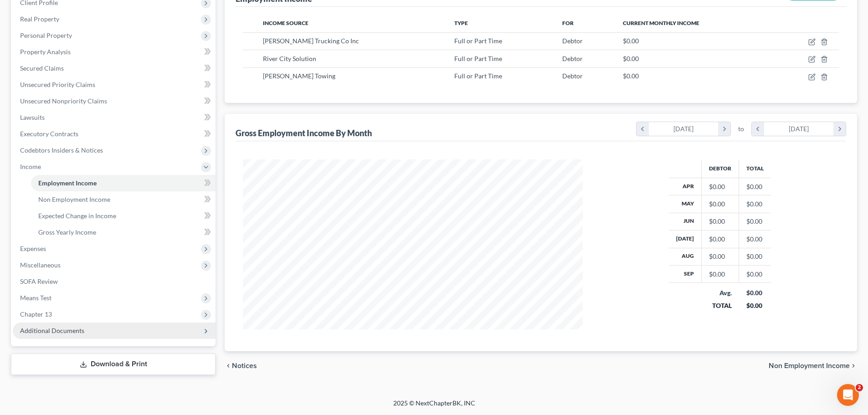 Image resolution: width=868 pixels, height=415 pixels. What do you see at coordinates (813, 366) in the screenshot?
I see `button: Non Employment Income chevron_right` at bounding box center [813, 366].